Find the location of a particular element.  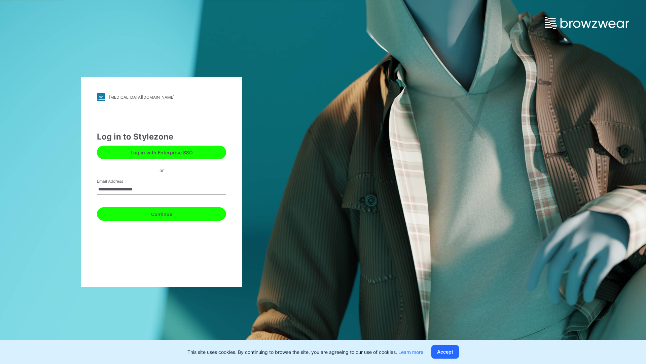

div: or is located at coordinates (162, 170).